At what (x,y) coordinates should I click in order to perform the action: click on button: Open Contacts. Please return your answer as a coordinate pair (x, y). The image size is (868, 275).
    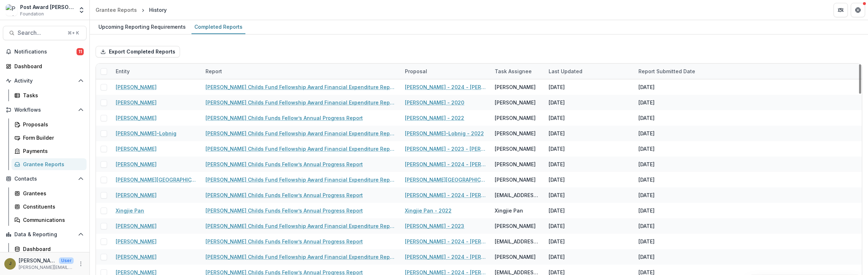
    Looking at the image, I should click on (45, 179).